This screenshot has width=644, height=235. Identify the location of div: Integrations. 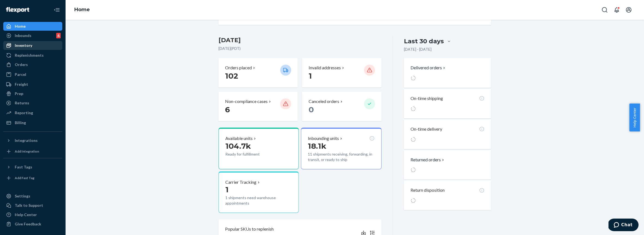
(26, 140).